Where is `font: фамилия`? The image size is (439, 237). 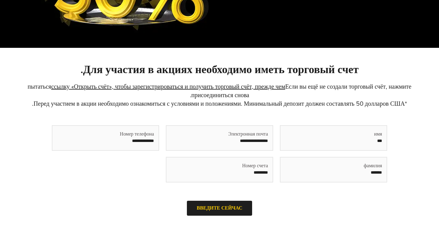 font: фамилия is located at coordinates (372, 166).